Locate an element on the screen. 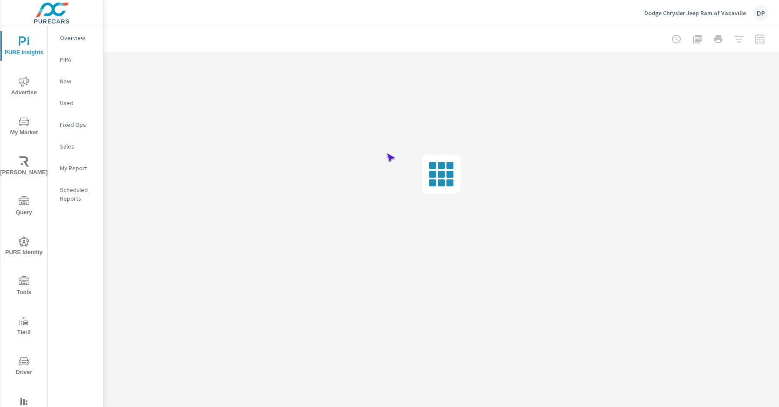 This screenshot has height=407, width=779. span: Tools is located at coordinates (24, 287).